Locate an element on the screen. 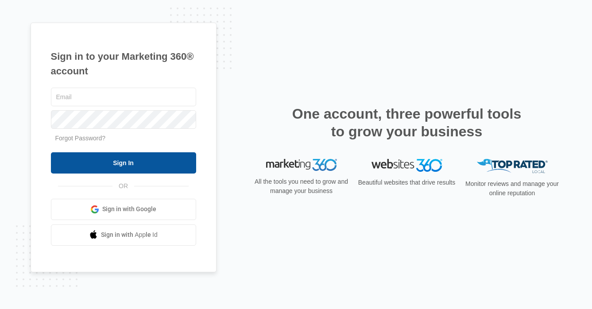  h2: One account, three powerful tools to grow your business is located at coordinates (407, 123).